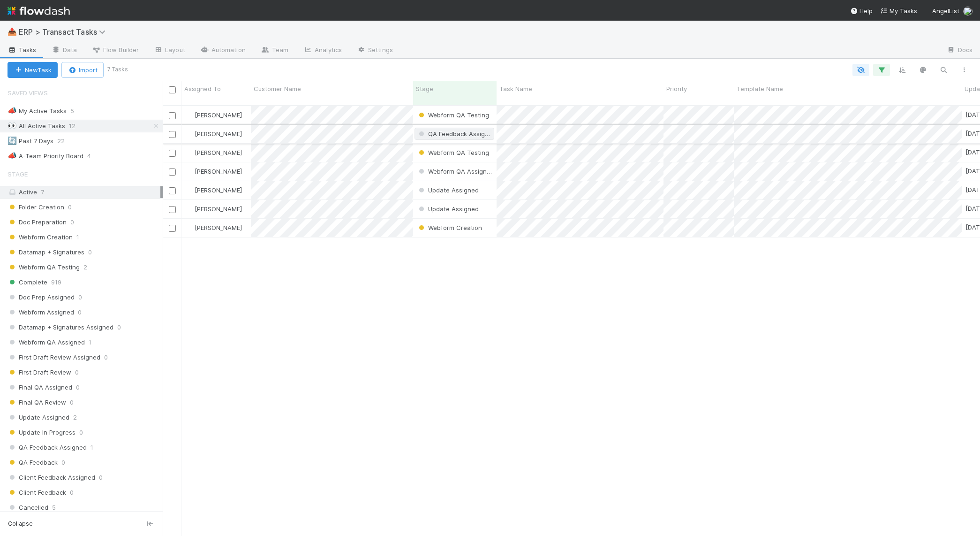 This screenshot has height=536, width=980. What do you see at coordinates (516, 88) in the screenshot?
I see `span: Task Name` at bounding box center [516, 88].